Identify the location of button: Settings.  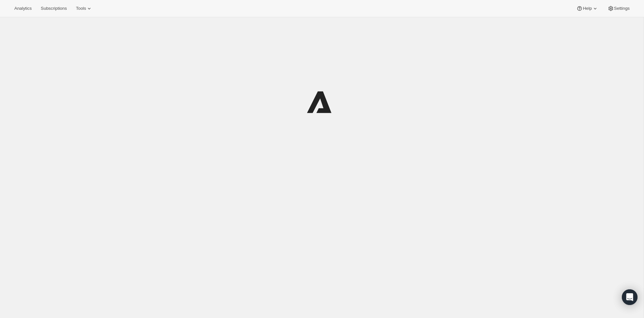
(618, 8).